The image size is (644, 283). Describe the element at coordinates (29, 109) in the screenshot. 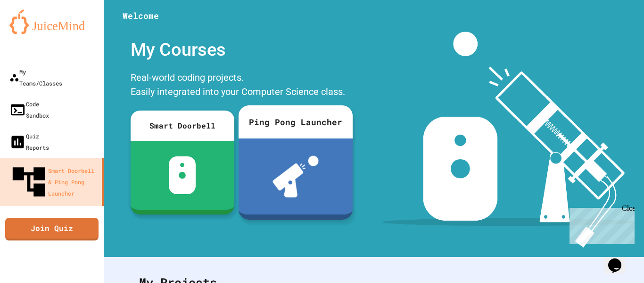

I see `div: Code Sandbox` at that location.